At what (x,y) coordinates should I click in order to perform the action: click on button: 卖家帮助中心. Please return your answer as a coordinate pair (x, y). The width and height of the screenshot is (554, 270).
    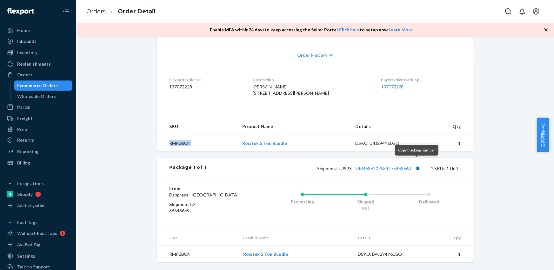
    Looking at the image, I should click on (543, 135).